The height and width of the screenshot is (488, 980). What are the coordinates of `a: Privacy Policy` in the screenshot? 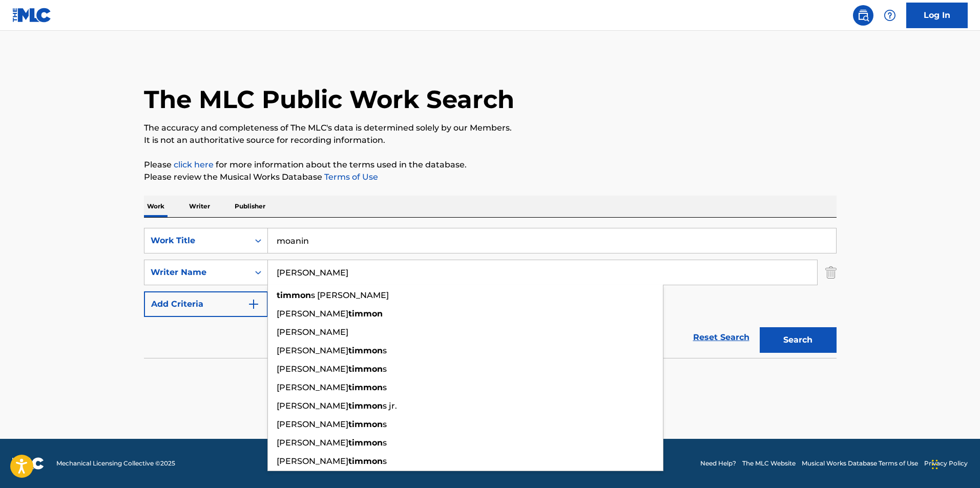 It's located at (946, 464).